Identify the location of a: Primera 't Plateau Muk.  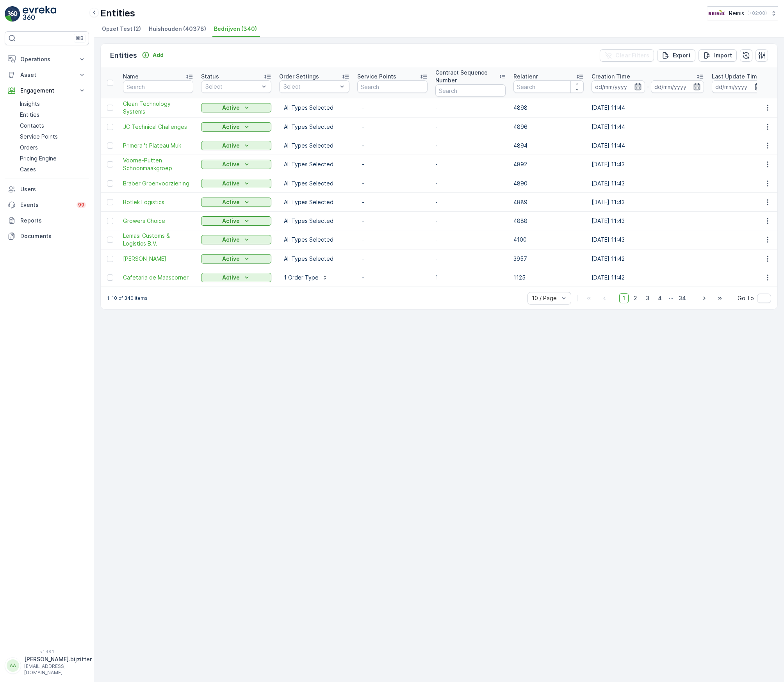
(158, 145).